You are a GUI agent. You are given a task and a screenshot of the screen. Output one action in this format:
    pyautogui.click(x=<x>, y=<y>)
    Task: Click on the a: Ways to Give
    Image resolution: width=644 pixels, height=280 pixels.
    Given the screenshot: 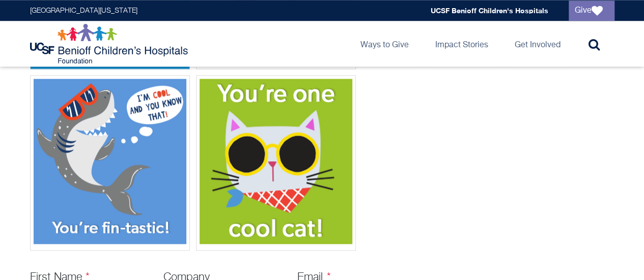 What is the action you would take?
    pyautogui.click(x=384, y=44)
    